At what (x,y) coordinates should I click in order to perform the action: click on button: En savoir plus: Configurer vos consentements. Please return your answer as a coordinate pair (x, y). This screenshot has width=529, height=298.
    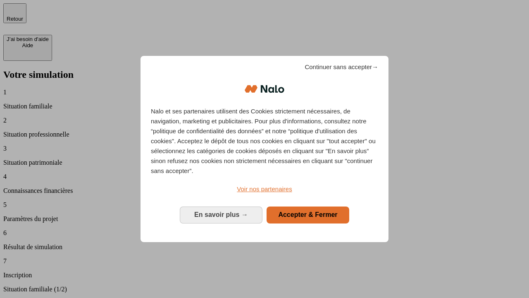
    Looking at the image, I should click on (221, 215).